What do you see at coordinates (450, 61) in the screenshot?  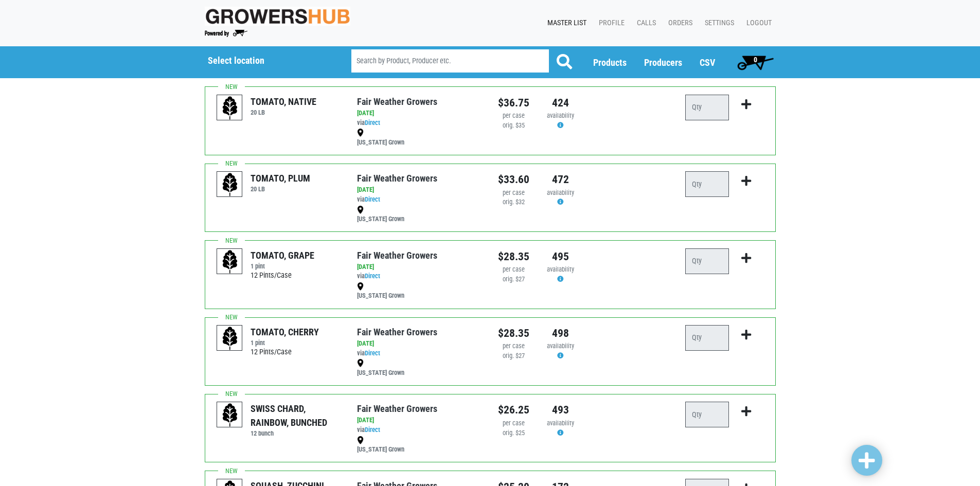 I see `input: Search by Product, Producer etc.` at bounding box center [450, 61].